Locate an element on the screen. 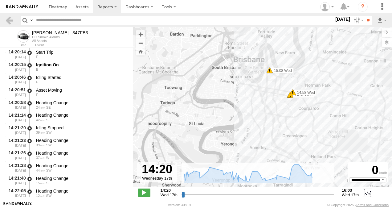  label: 14:58 Wed is located at coordinates (305, 92).